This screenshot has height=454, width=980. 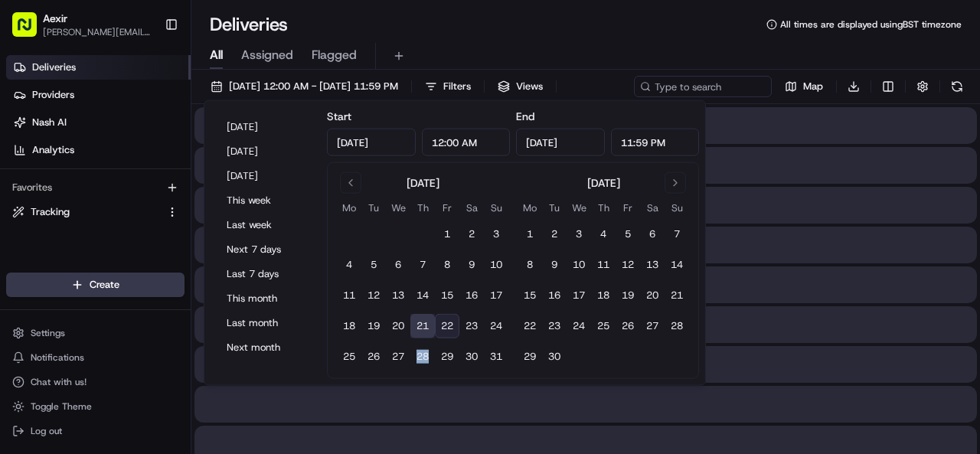 What do you see at coordinates (95, 382) in the screenshot?
I see `button: Chat with us!` at bounding box center [95, 382].